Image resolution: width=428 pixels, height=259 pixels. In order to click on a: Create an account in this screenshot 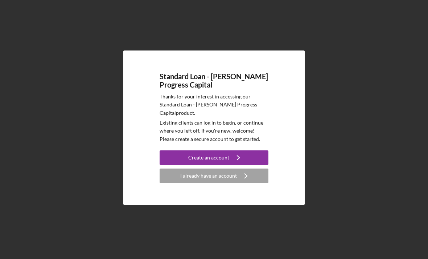, I will do `click(214, 158)`.